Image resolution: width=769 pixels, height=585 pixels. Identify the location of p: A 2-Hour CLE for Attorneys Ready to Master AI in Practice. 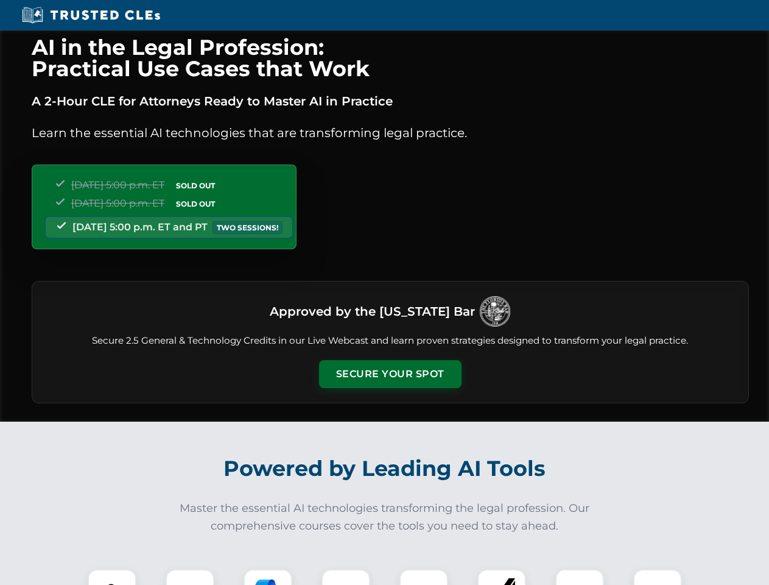
(390, 101).